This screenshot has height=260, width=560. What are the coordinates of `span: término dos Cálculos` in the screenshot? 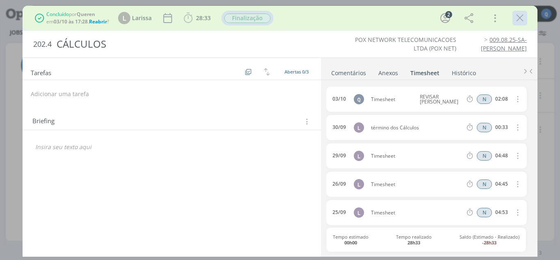 It's located at (417, 128).